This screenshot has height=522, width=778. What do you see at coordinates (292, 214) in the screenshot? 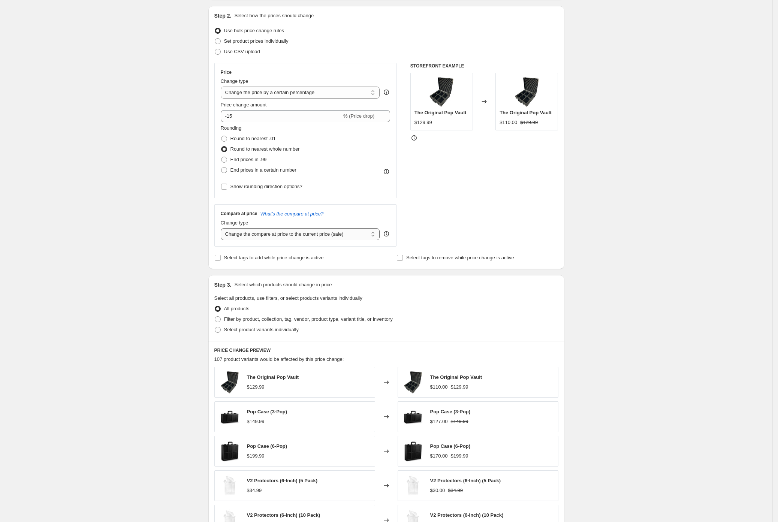
I see `button: What's the compare at price?` at bounding box center [292, 214].